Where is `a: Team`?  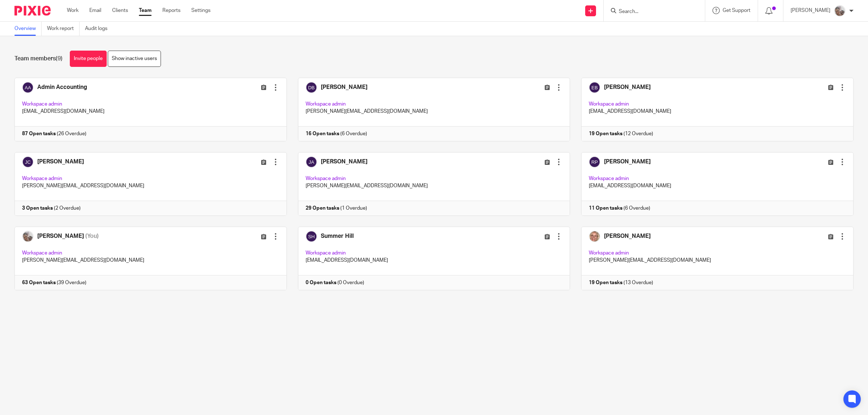
a: Team is located at coordinates (145, 10).